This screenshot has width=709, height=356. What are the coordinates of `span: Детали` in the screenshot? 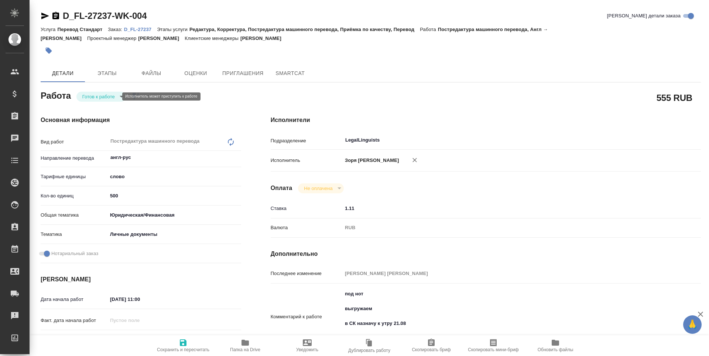 It's located at (63, 73).